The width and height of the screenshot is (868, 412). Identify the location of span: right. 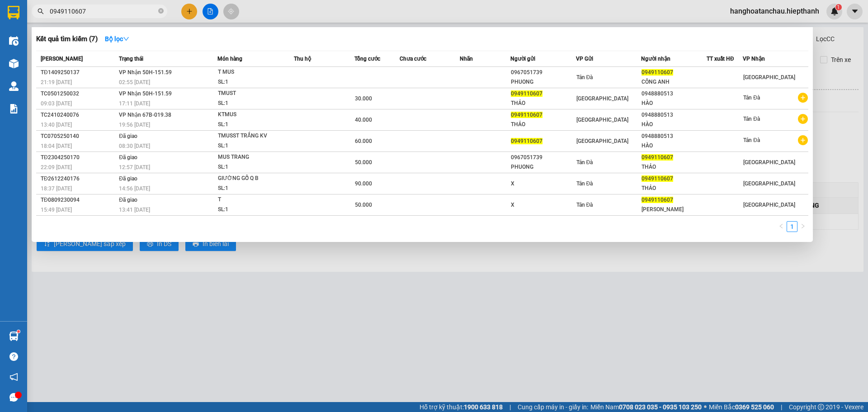
(803, 226).